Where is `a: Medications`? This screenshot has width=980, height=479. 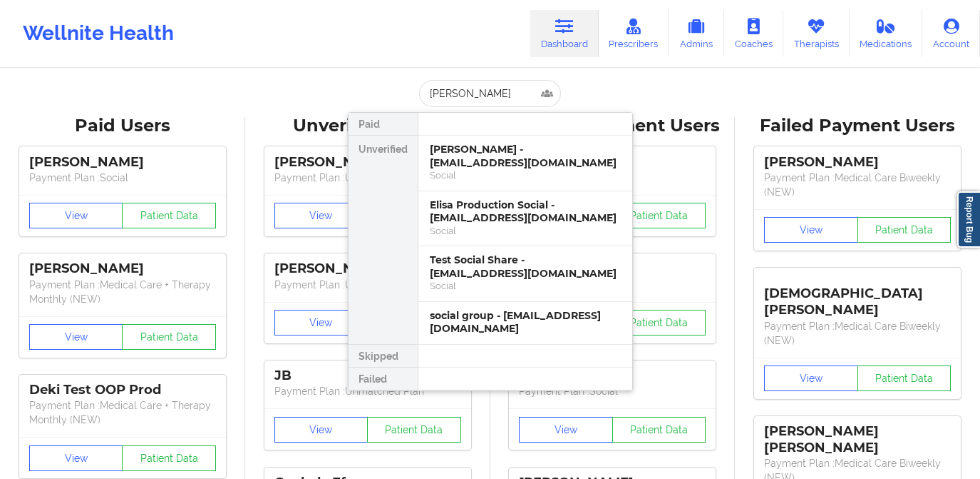
a: Medications is located at coordinates (886, 34).